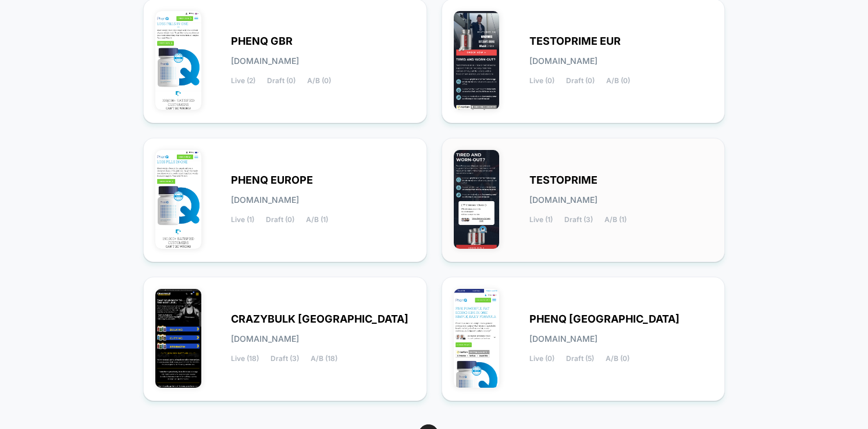 This screenshot has width=868, height=429. What do you see at coordinates (581, 359) in the screenshot?
I see `span: Draft (5)` at bounding box center [581, 359].